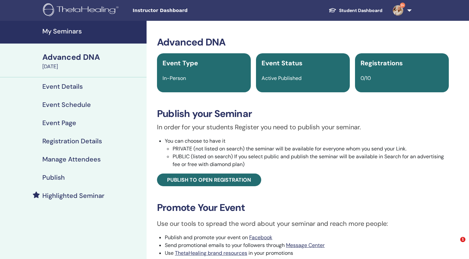 This screenshot has width=469, height=259. What do you see at coordinates (73, 196) in the screenshot?
I see `h4: Highlighted Seminar` at bounding box center [73, 196].